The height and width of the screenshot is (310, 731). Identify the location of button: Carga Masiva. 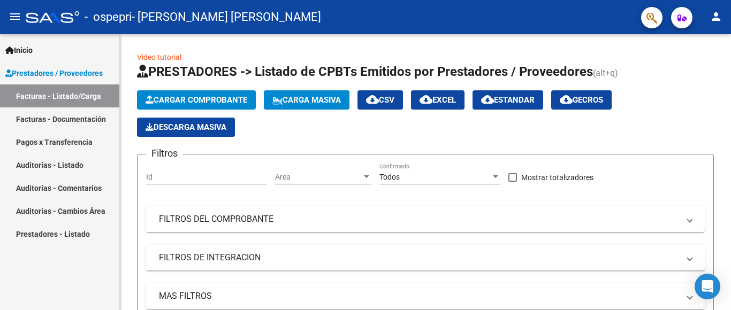
(307, 100).